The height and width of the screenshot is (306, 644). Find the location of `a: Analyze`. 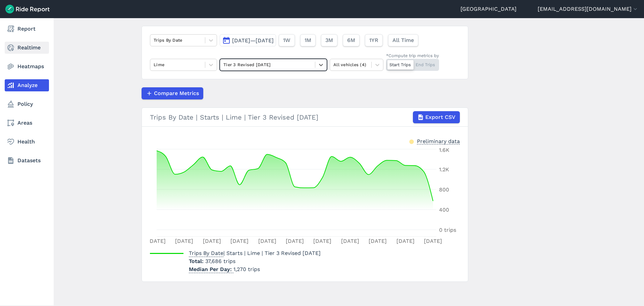

a: Analyze is located at coordinates (27, 85).